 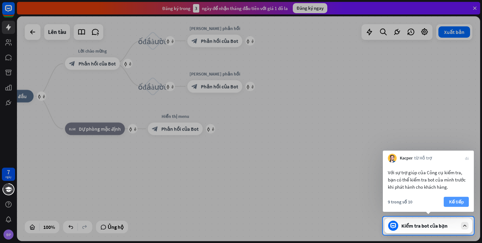 What do you see at coordinates (14, 12) in the screenshot?
I see `button: Mở tiện ích trò chuyện LiveChat` at bounding box center [14, 12].